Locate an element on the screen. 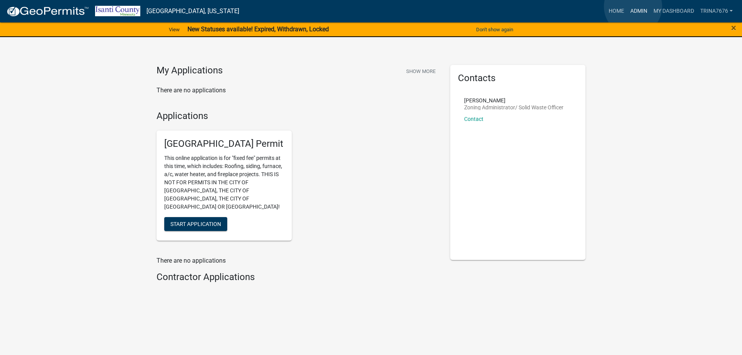  a: View is located at coordinates (174, 29).